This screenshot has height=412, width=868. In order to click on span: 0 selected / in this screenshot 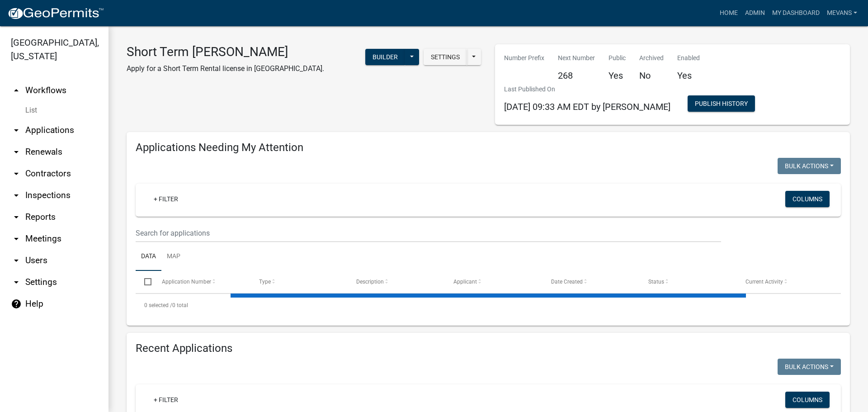, I will do `click(158, 305)`.